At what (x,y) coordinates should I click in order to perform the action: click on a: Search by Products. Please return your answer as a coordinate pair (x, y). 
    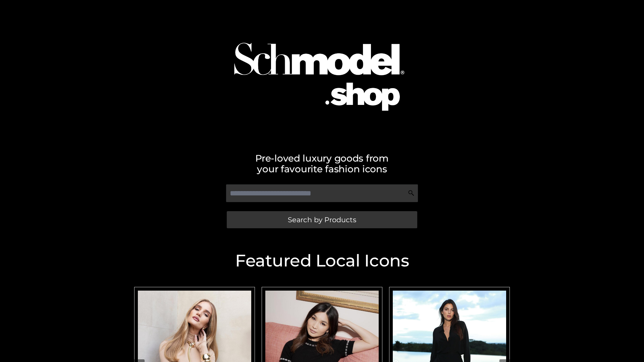
    Looking at the image, I should click on (322, 219).